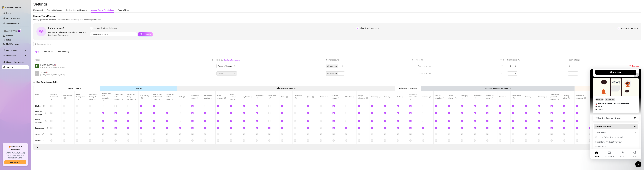 Image resolution: width=644 pixels, height=170 pixels. Describe the element at coordinates (40, 128) in the screenshot. I see `div: Supervisor` at that location.